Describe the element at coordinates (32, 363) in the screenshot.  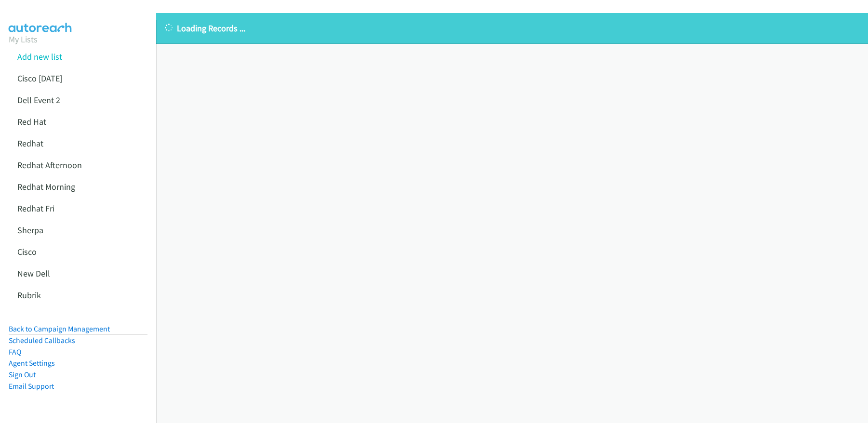
I see `a: Agent Settings` at that location.